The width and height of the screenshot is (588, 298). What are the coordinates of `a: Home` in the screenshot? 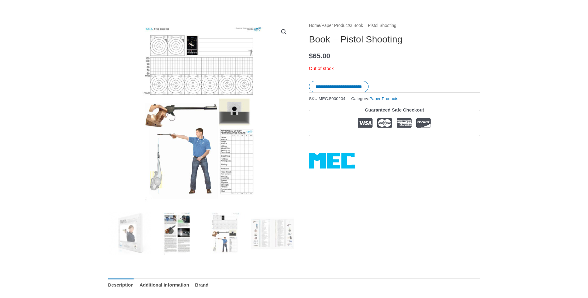 It's located at (314, 25).